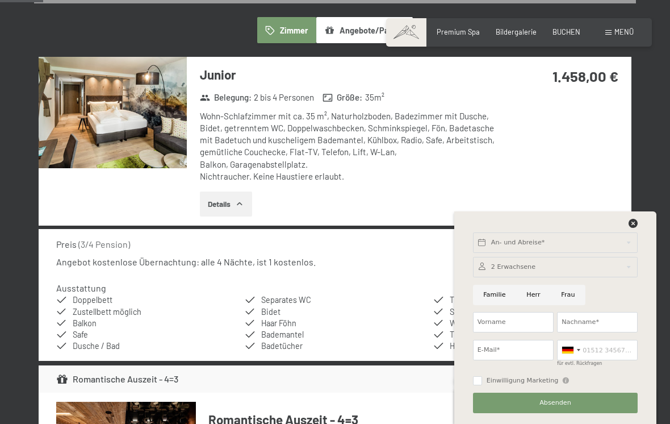 This screenshot has width=670, height=424. What do you see at coordinates (375, 97) in the screenshot?
I see `span: 35 m²` at bounding box center [375, 97].